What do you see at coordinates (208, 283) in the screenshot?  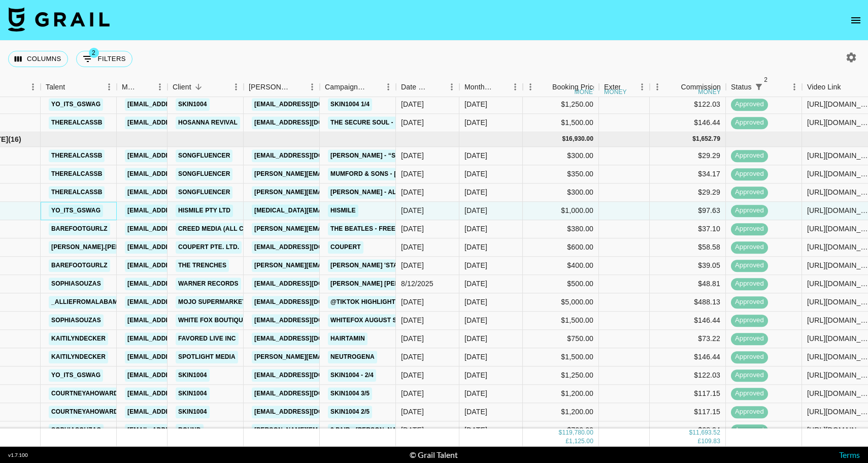 I see `a: Warner Records` at bounding box center [208, 283].